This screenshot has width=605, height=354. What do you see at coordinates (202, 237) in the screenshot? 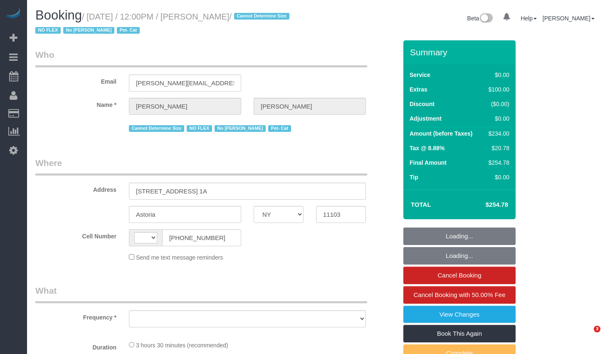
I see `input: Cell Number` at bounding box center [202, 237].